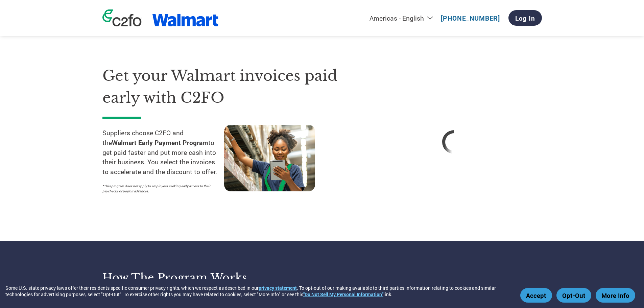 This screenshot has width=644, height=308. Describe the element at coordinates (122, 18) in the screenshot. I see `img: c2fo logo` at that location.